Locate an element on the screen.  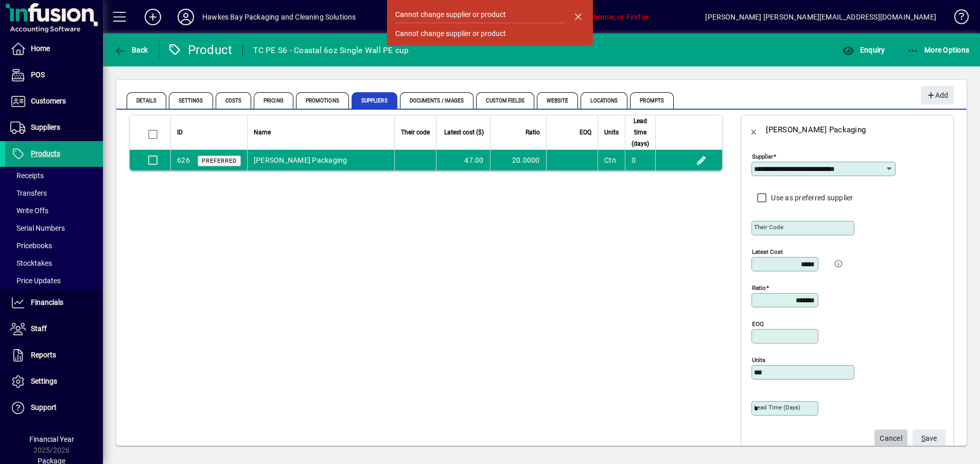
span: Pricing is located at coordinates (274, 101).